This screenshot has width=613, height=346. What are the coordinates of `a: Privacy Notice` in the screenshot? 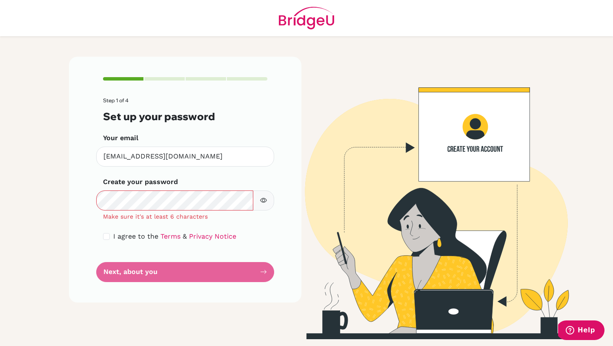 It's located at (213, 236).